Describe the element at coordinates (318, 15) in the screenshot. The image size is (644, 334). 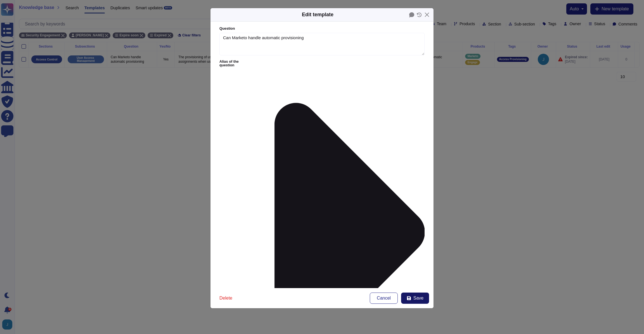
I see `div: Edit template` at that location.